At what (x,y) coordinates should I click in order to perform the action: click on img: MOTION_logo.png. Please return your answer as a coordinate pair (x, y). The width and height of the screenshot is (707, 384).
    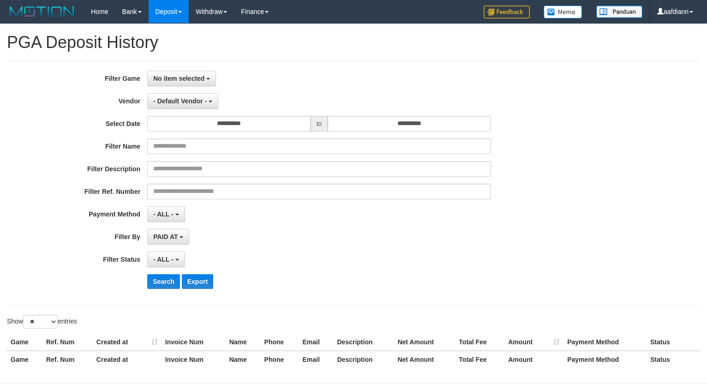
    Looking at the image, I should click on (42, 12).